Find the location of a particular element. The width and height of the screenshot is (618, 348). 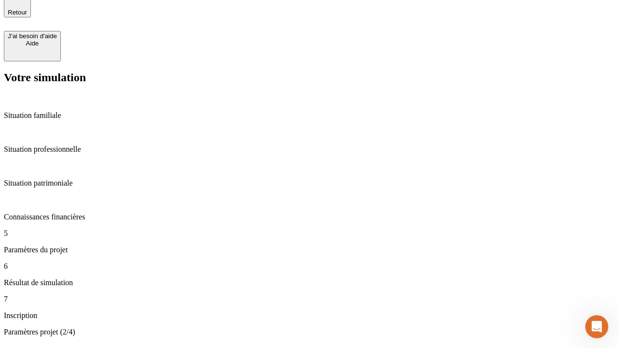

div: J’ai besoin d'aide is located at coordinates (32, 36).